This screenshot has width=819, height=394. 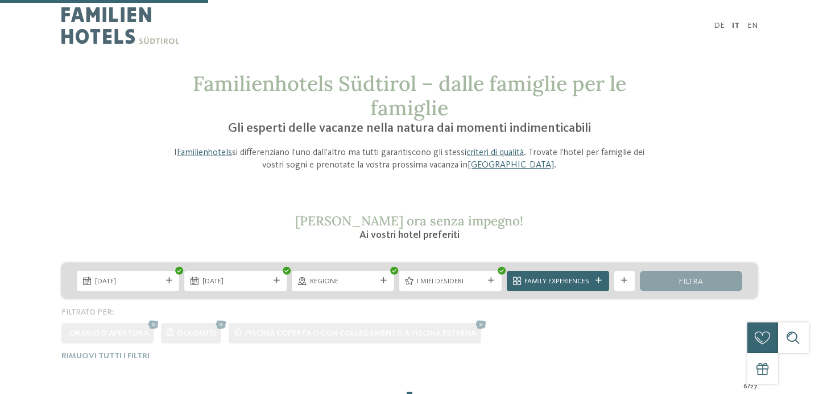 I want to click on a: EN, so click(x=752, y=26).